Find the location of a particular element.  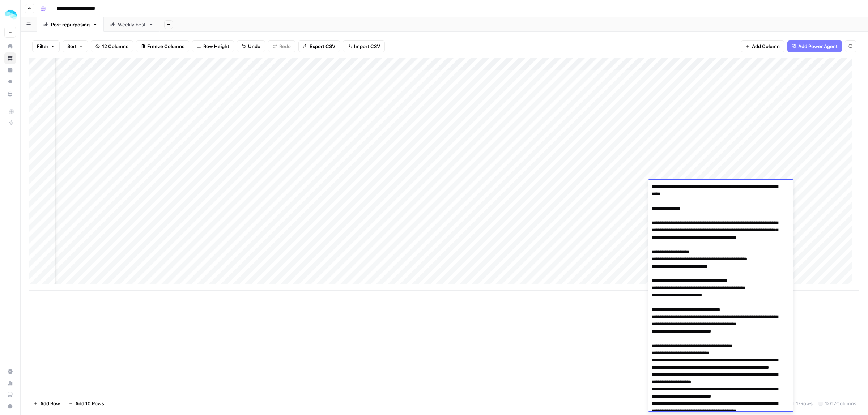

a: Weekly best is located at coordinates (132, 25).